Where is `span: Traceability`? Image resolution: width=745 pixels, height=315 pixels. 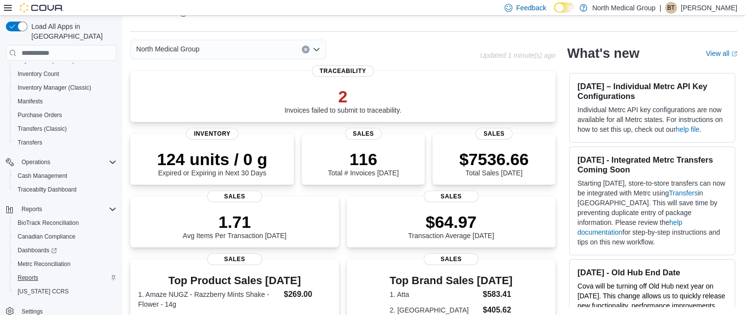 span: Traceability is located at coordinates (342, 71).